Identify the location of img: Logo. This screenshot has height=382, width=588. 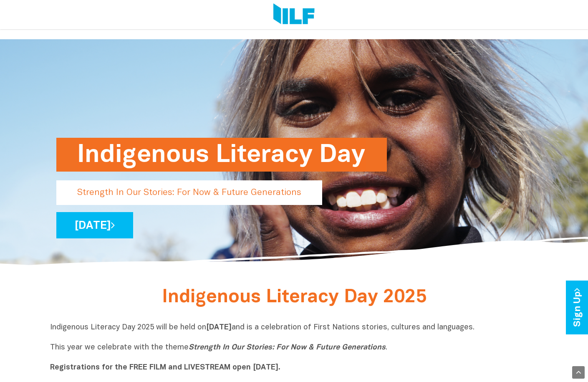
(294, 15).